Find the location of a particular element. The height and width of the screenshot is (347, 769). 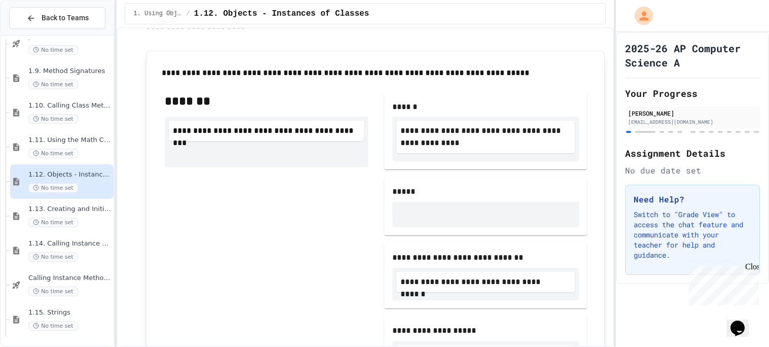

div: My Account is located at coordinates (640, 16).